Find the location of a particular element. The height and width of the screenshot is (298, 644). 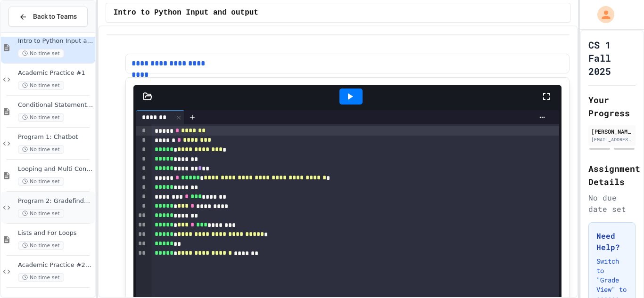

div: No due date set is located at coordinates (612, 203).